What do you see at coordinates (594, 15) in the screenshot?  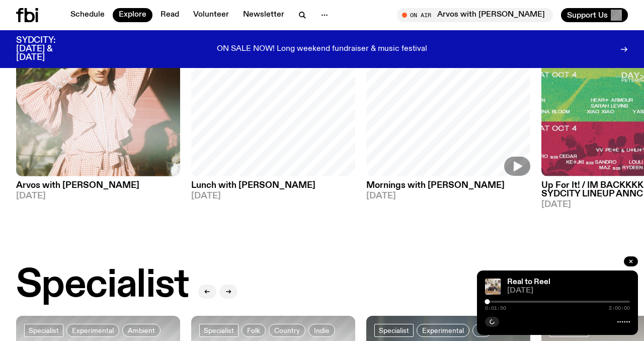 I see `button: Support Us` at bounding box center [594, 15].